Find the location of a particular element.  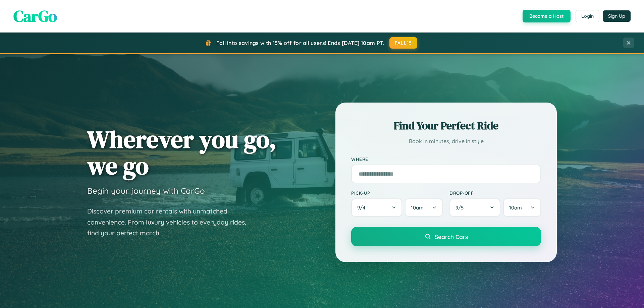

label: Drop-off is located at coordinates (495, 193).